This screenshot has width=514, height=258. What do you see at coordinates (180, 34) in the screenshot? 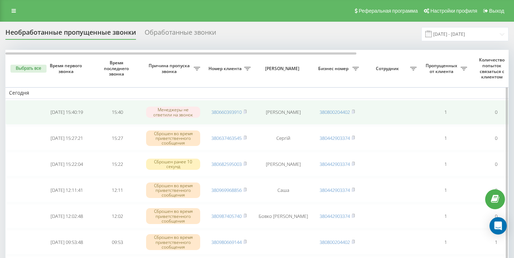
I see `div: Обработанные звонки` at bounding box center [180, 34].